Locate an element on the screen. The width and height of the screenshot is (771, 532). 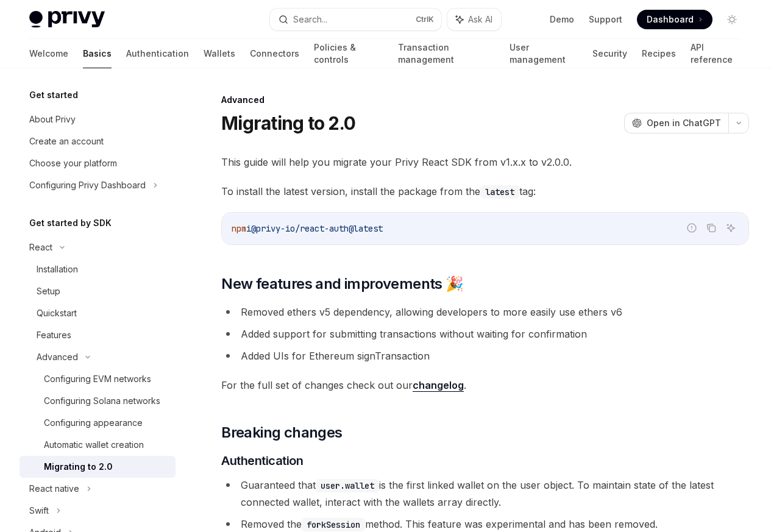
div: Configuring appearance is located at coordinates (93, 423).